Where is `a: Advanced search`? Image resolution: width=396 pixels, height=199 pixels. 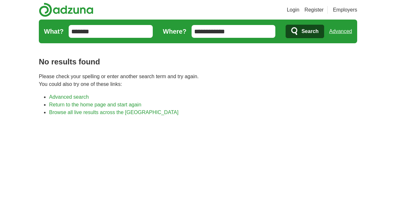 a: Advanced search is located at coordinates (69, 97).